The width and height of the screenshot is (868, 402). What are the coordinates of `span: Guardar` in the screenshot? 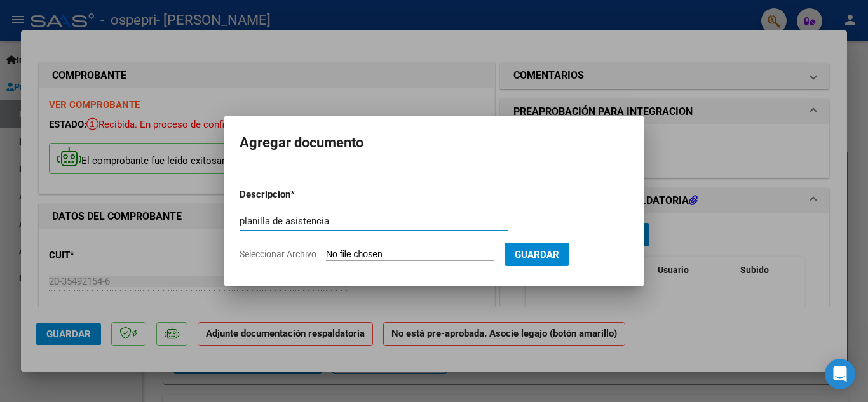 It's located at (537, 255).